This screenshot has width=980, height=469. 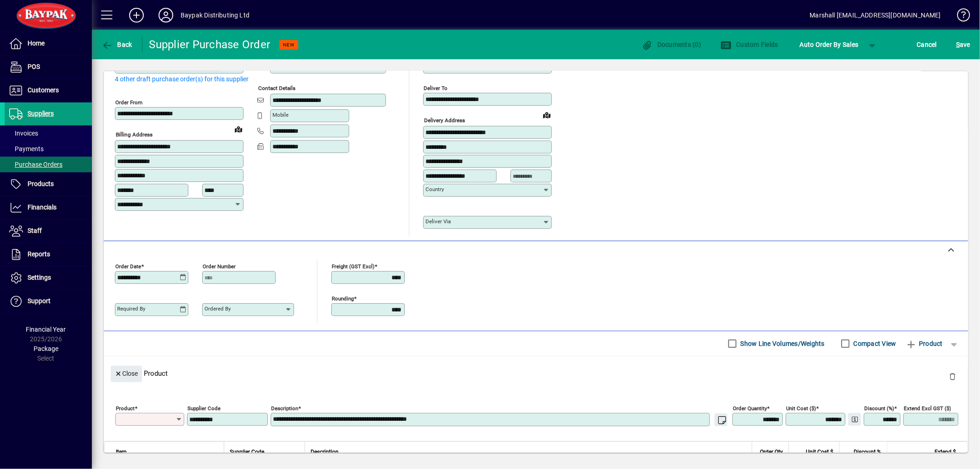 What do you see at coordinates (959, 17) in the screenshot?
I see `a: Knowledge Base` at bounding box center [959, 17].